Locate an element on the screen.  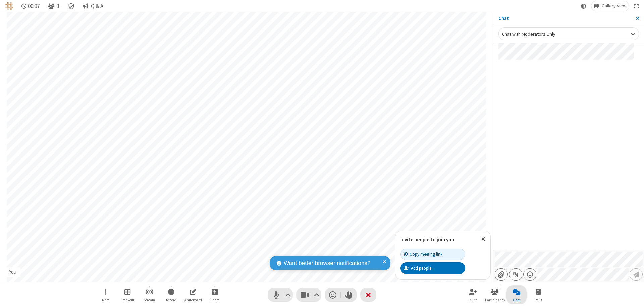
button: Raise hand is located at coordinates (349, 295).